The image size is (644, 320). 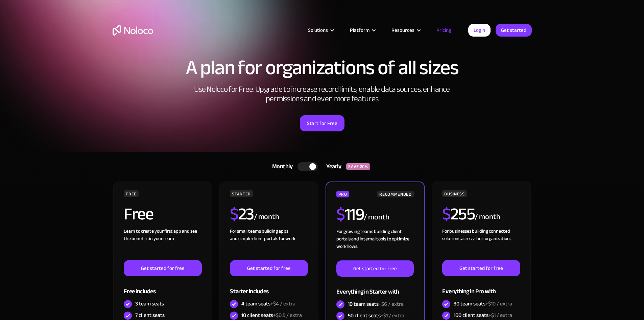 What do you see at coordinates (375, 244) in the screenshot?
I see `div: For growing teams building client portals and internal tools to optimize workflows.` at bounding box center [375, 244].